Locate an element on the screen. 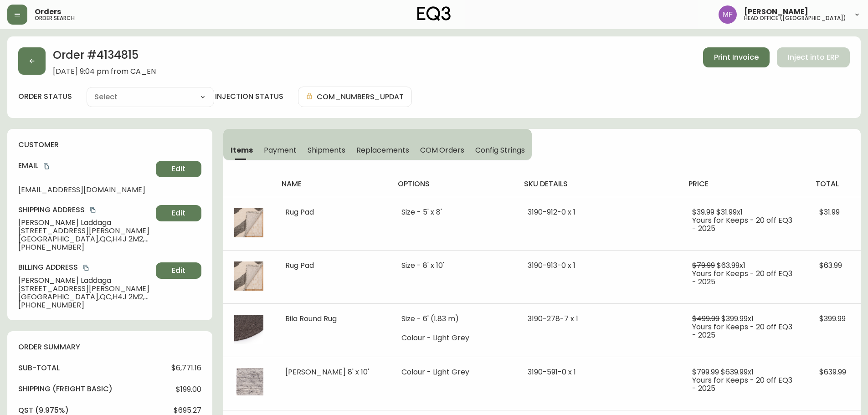  li: Size - 5' x 8' is located at coordinates (453, 212).